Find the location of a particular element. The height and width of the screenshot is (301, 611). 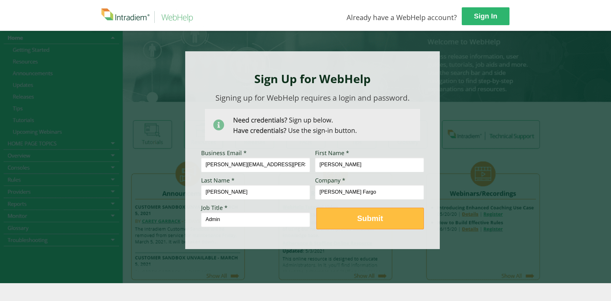

span: Signing up for WebHelp requires a login and password. is located at coordinates (313, 97).